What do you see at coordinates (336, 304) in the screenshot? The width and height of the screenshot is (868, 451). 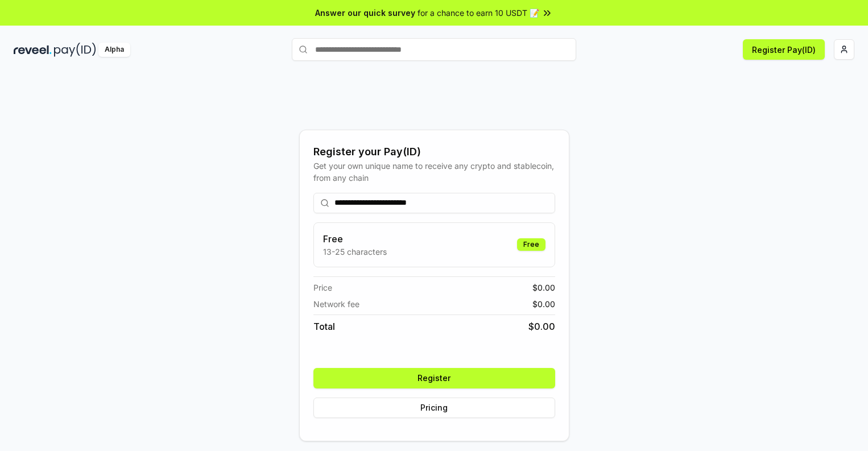 I see `span: Network fee` at bounding box center [336, 304].